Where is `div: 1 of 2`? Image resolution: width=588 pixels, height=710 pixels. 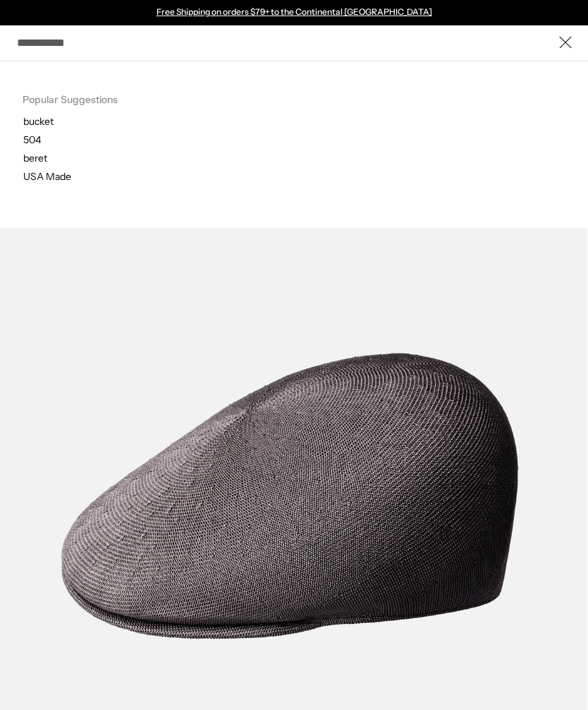 div: 1 of 2 is located at coordinates (294, 13).